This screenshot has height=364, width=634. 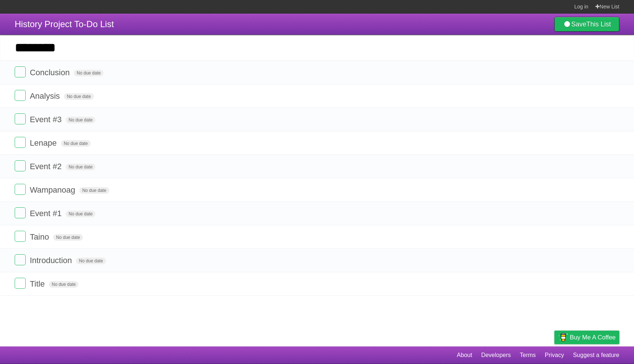 What do you see at coordinates (44, 143) in the screenshot?
I see `span: Lenape` at bounding box center [44, 143].